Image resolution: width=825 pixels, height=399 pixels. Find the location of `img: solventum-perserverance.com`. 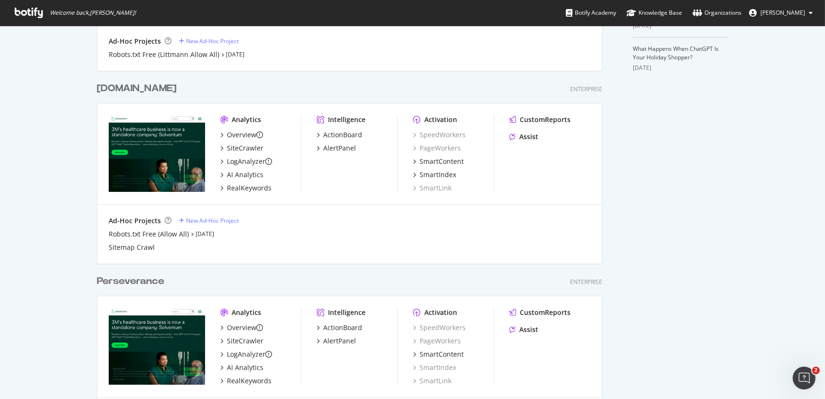

img: solventum-perserverance.com is located at coordinates (157, 346).